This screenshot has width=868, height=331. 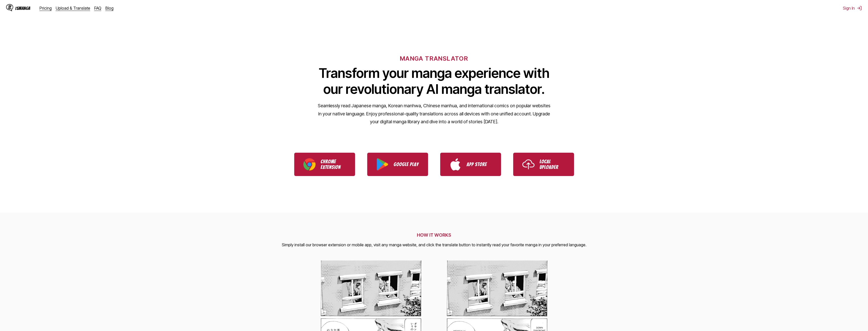 I want to click on p: Google Play, so click(x=406, y=164).